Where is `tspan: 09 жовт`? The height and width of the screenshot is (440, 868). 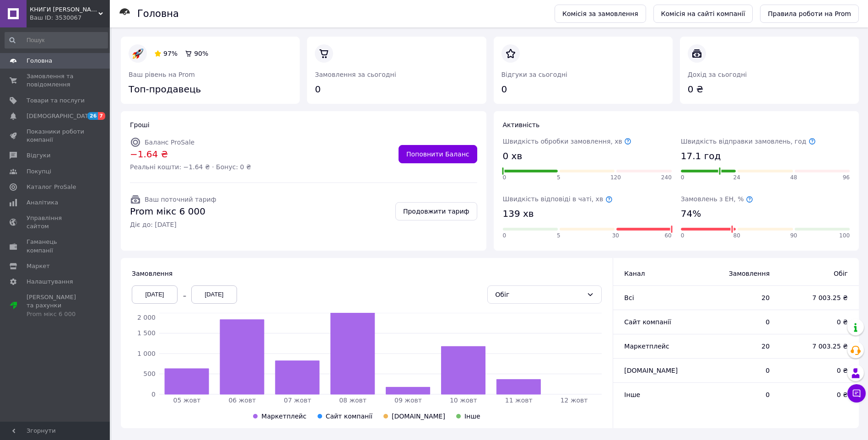 tspan: 09 жовт is located at coordinates (408, 400).